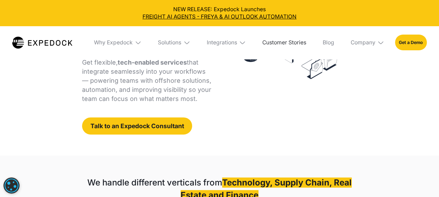 Image resolution: width=439 pixels, height=197 pixels. Describe the element at coordinates (328, 43) in the screenshot. I see `a: Blog` at that location.